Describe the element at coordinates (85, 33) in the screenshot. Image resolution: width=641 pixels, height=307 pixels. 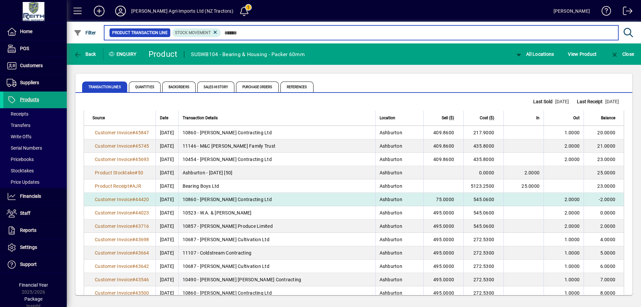
I see `button: Filter` at that location.